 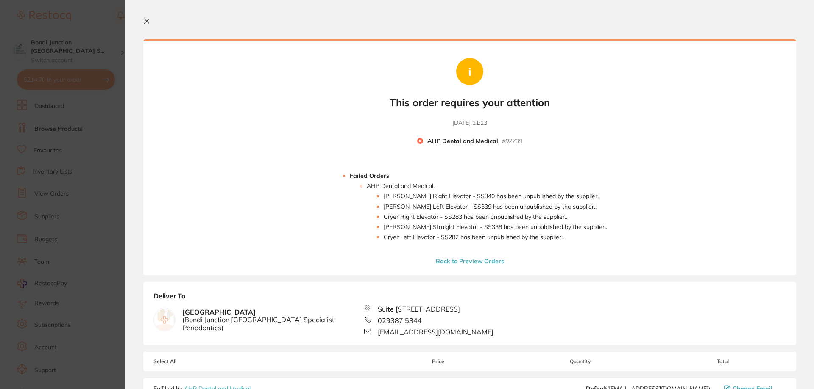 I want to click on button: Back to Preview Orders, so click(x=470, y=262).